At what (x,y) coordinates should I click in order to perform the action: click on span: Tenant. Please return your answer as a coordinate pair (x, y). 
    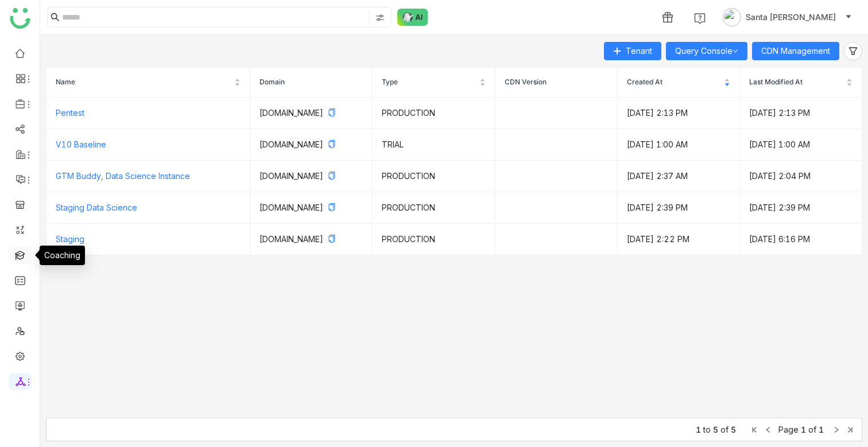
    Looking at the image, I should click on (639, 51).